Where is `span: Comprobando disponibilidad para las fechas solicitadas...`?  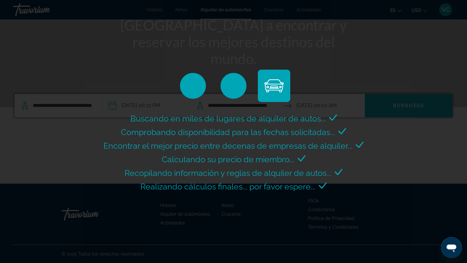 span: Comprobando disponibilidad para las fechas solicitadas... is located at coordinates (228, 132).